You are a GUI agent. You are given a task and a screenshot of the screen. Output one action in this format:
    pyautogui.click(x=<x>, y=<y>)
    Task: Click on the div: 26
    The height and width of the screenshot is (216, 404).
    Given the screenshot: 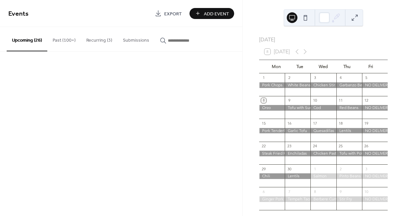 What is the action you would take?
    pyautogui.click(x=366, y=146)
    